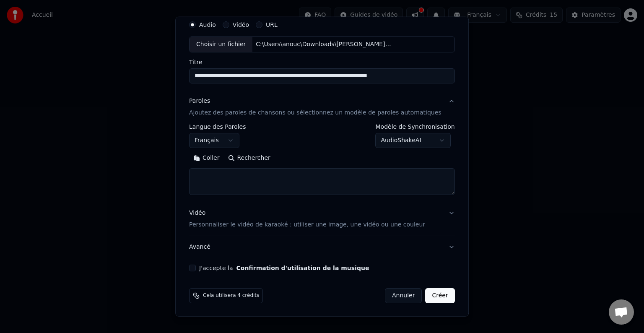 Image resolution: width=644 pixels, height=333 pixels. What do you see at coordinates (322, 247) in the screenshot?
I see `button: Avancé` at bounding box center [322, 247].